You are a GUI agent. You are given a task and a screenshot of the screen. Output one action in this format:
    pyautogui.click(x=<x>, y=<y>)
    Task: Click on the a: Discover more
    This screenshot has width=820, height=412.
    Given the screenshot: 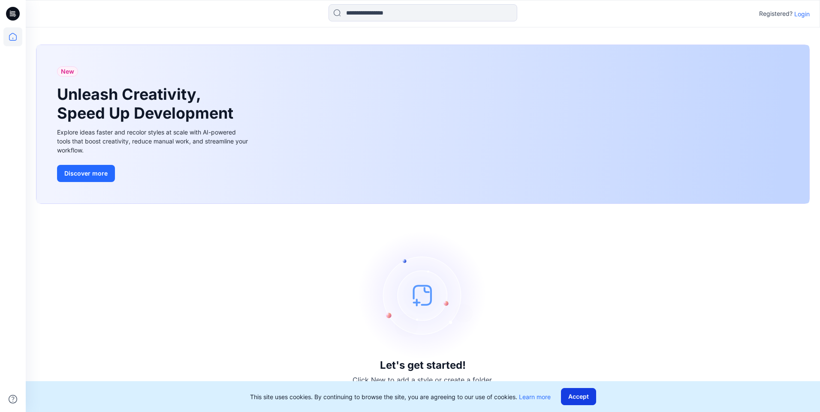 What is the action you would take?
    pyautogui.click(x=153, y=174)
    